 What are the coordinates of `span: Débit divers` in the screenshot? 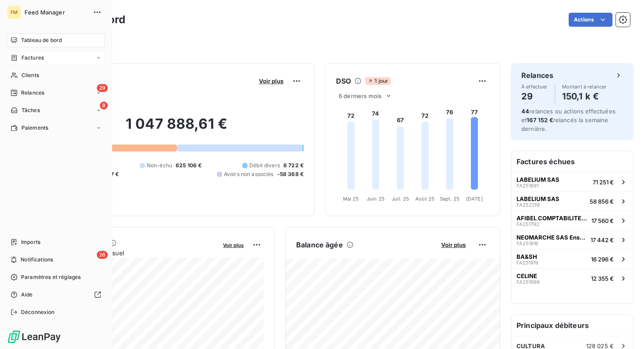 It's located at (265, 166).